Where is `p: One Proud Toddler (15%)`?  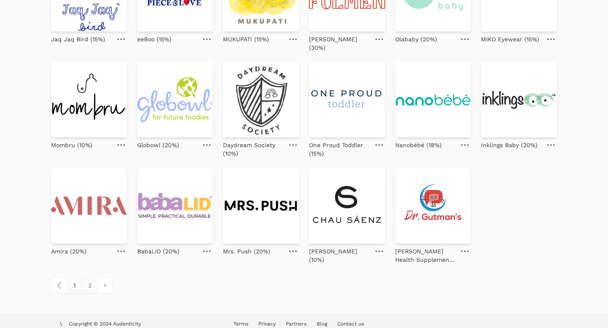
p: One Proud Toddler (15%) is located at coordinates (339, 149).